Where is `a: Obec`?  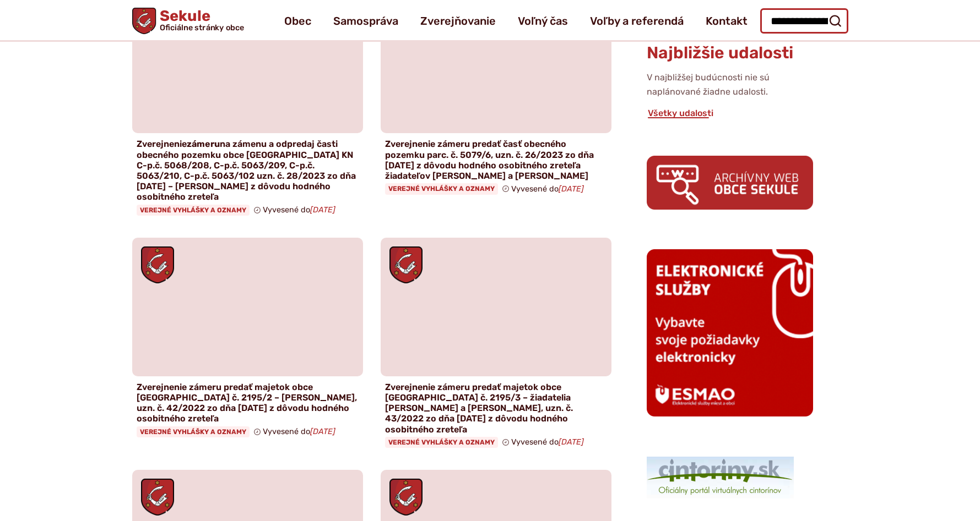 a: Obec is located at coordinates (297, 21).